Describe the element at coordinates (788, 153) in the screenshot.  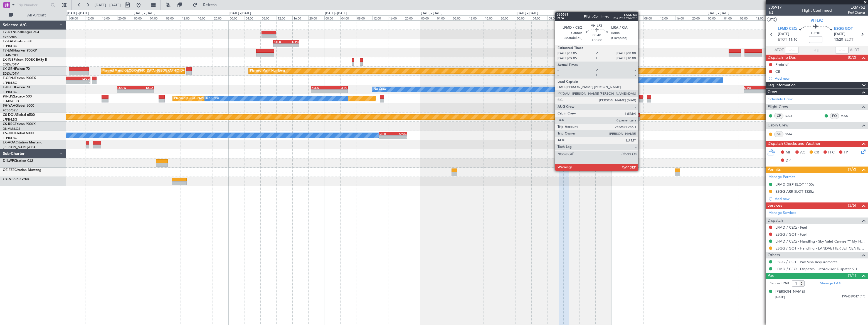
I see `span: MF` at that location.